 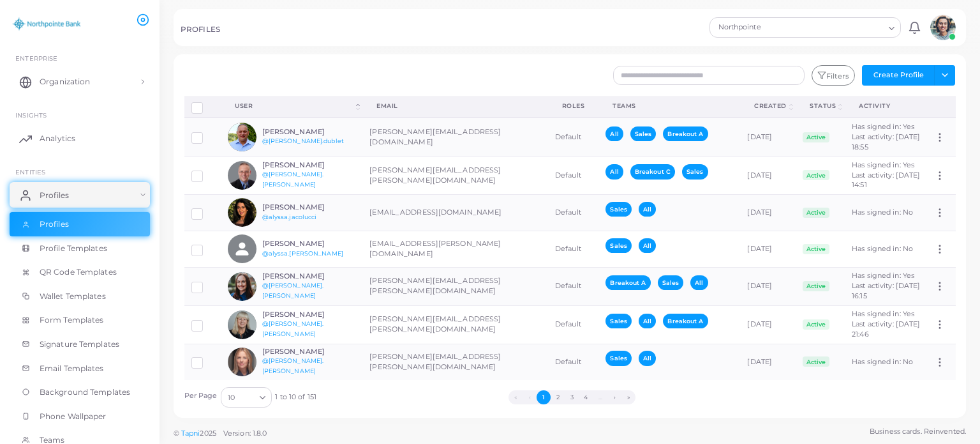 What do you see at coordinates (78, 272) in the screenshot?
I see `span: QR Code Templates` at bounding box center [78, 272].